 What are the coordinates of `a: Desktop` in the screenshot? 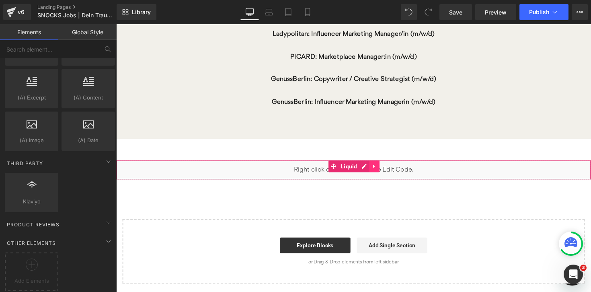 It's located at (250, 12).